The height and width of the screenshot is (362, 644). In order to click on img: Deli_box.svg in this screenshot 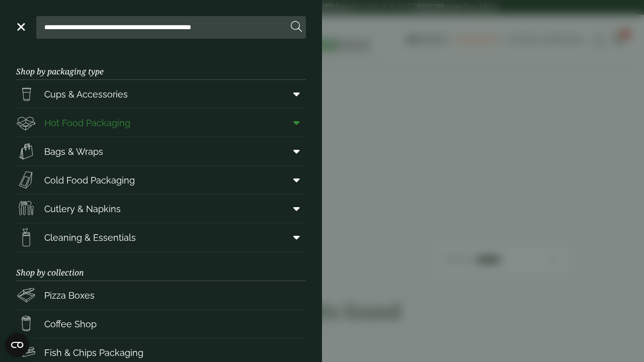, I will do `click(26, 123)`.